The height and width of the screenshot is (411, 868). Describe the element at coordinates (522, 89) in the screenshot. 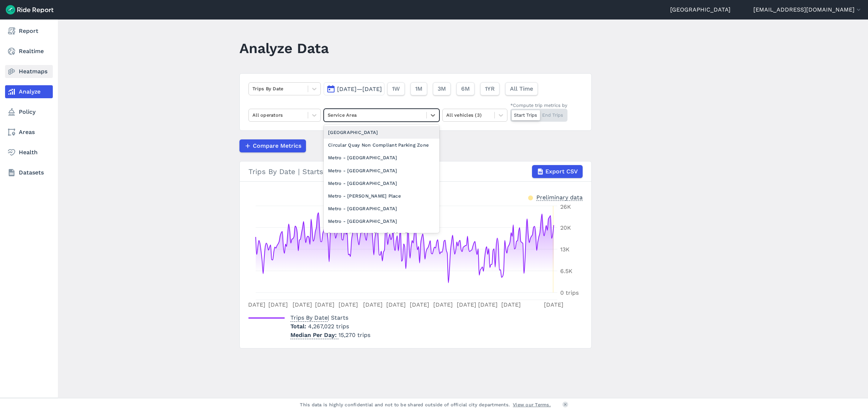

I see `button: All Time` at that location.